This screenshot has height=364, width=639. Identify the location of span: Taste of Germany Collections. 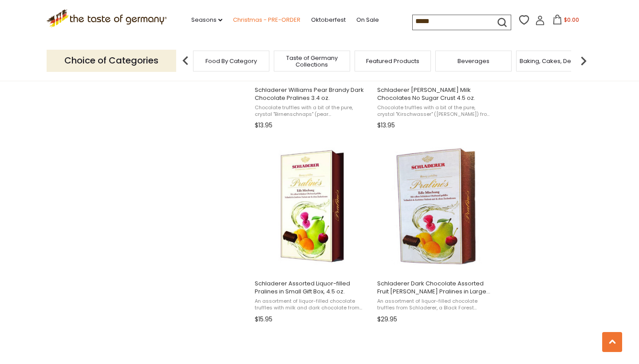
(312, 61).